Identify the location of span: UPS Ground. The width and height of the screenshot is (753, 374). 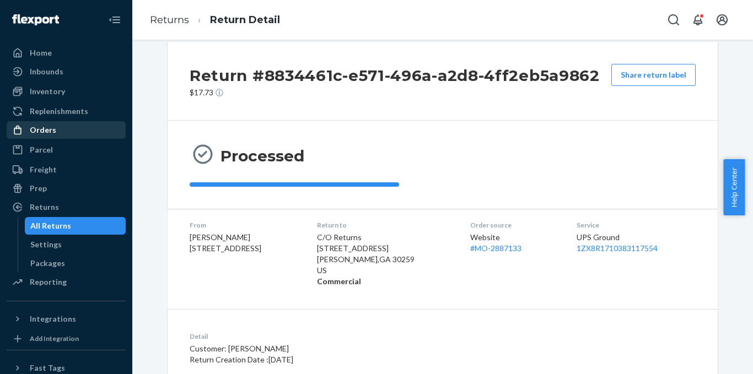
(598, 237).